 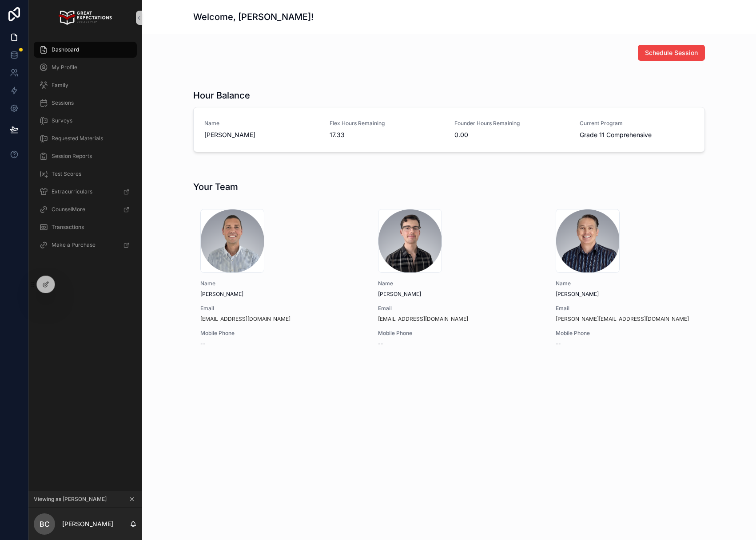 I want to click on h1: Hour Balance, so click(x=222, y=96).